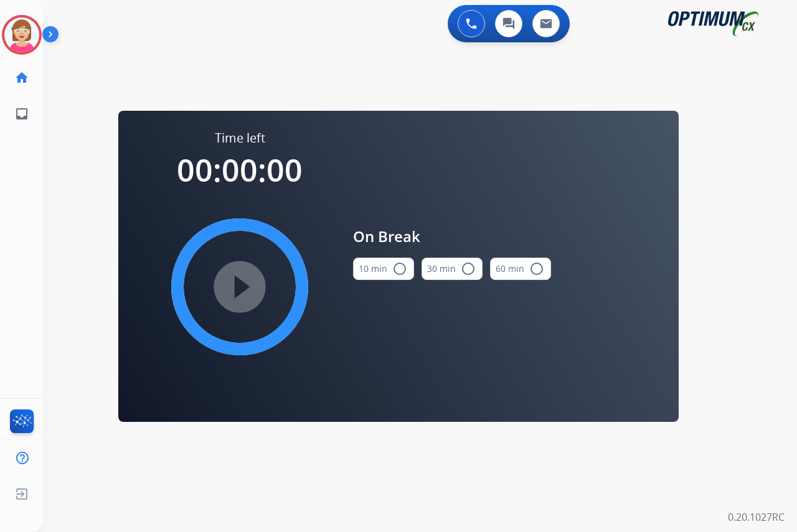 This screenshot has width=797, height=532. What do you see at coordinates (452, 236) in the screenshot?
I see `span: On Break` at bounding box center [452, 236].